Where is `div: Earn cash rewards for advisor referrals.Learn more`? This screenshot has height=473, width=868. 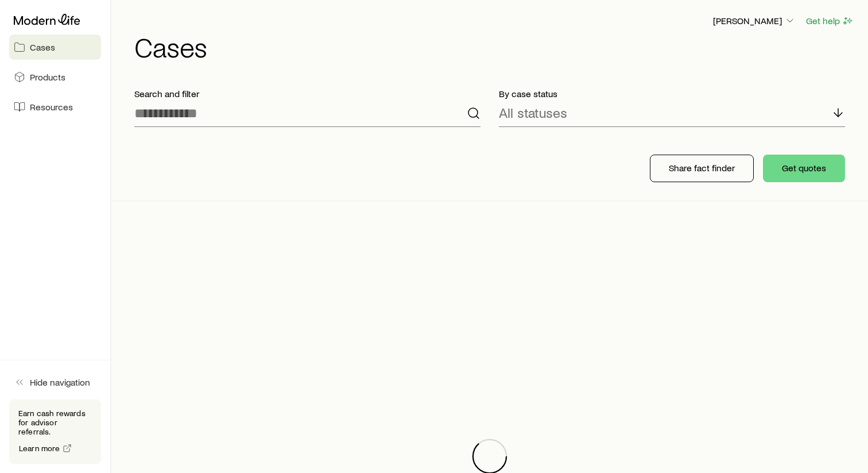 div: Earn cash rewards for advisor referrals.Learn more is located at coordinates (55, 431).